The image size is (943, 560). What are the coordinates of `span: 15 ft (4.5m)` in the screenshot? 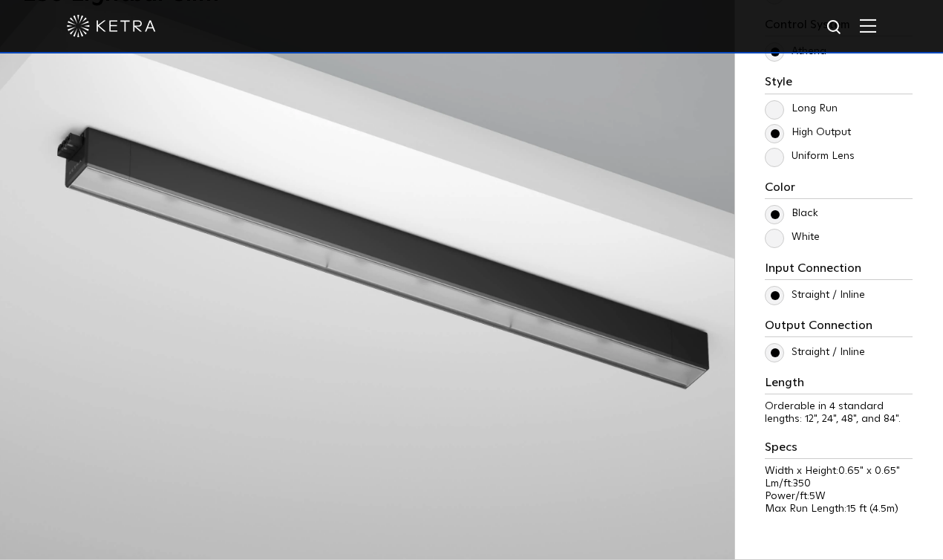 It's located at (872, 508).